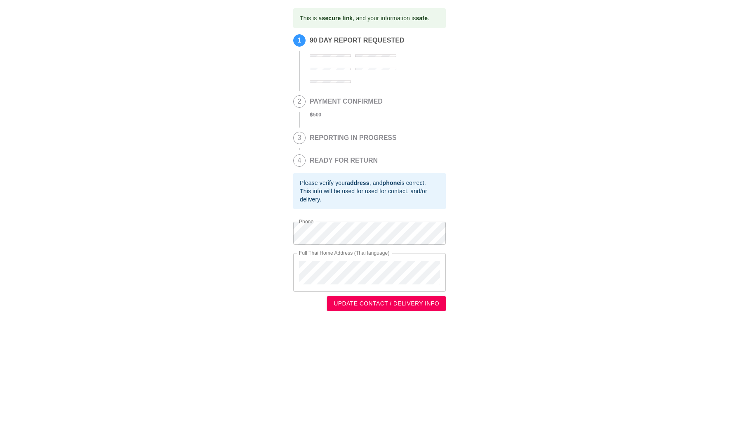  I want to click on div: Please verify your , and is correct., so click(370, 183).